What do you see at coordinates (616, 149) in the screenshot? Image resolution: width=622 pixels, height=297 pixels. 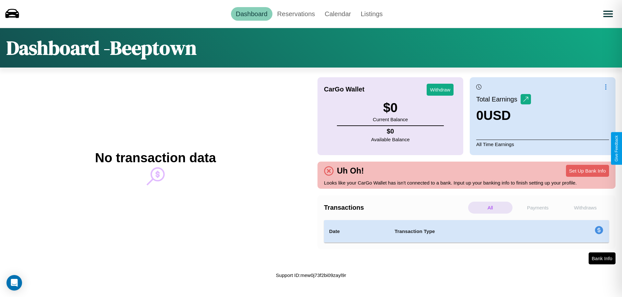 I see `div: Give Feedback` at bounding box center [616, 149].